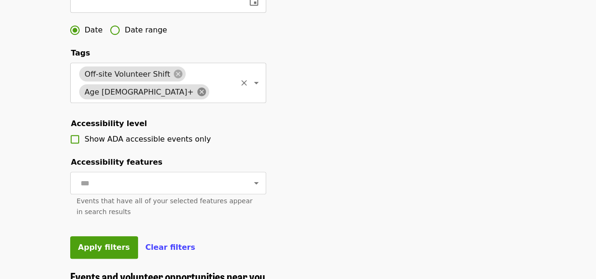 This screenshot has width=596, height=279. I want to click on button: Clear, so click(244, 83).